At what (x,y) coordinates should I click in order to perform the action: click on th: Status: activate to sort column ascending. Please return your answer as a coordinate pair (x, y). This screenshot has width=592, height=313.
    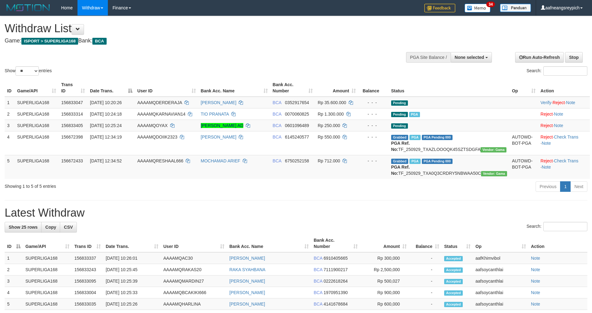
    Looking at the image, I should click on (457, 243).